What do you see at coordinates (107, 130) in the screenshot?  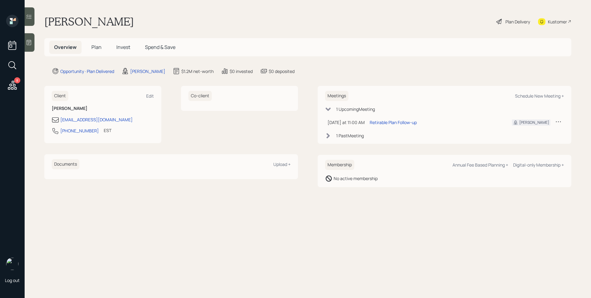 I see `div: EST` at bounding box center [107, 130].